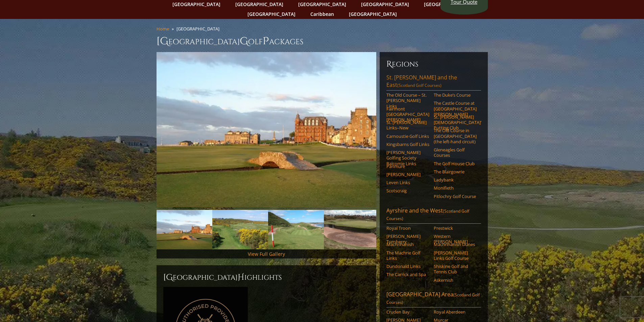 The height and width of the screenshot is (322, 644). What do you see at coordinates (455, 164) in the screenshot?
I see `a: The Golf House Club` at bounding box center [455, 164].